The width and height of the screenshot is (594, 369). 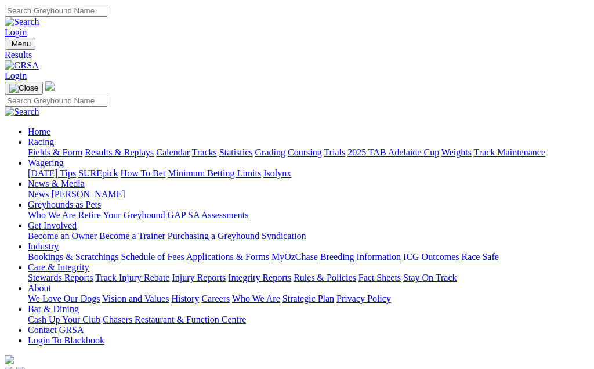 I want to click on a: Track Maintenance, so click(x=510, y=152).